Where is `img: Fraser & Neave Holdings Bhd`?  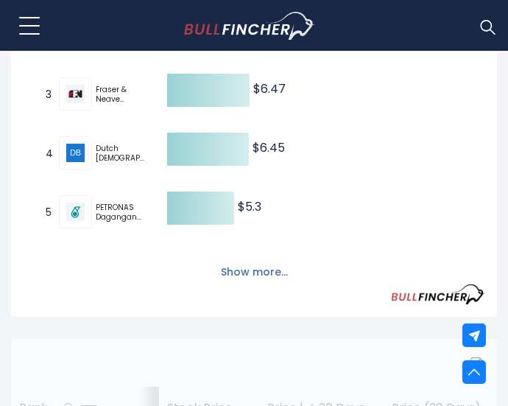 img: Fraser & Neave Holdings Bhd is located at coordinates (75, 93).